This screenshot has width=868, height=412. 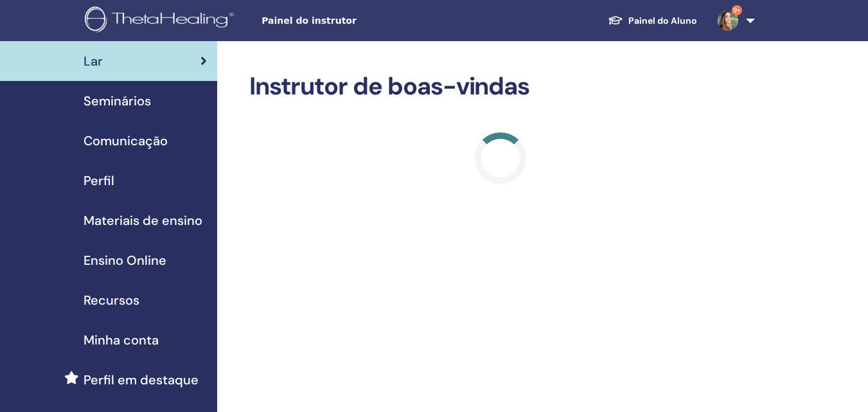 What do you see at coordinates (121, 340) in the screenshot?
I see `span: Minha conta` at bounding box center [121, 340].